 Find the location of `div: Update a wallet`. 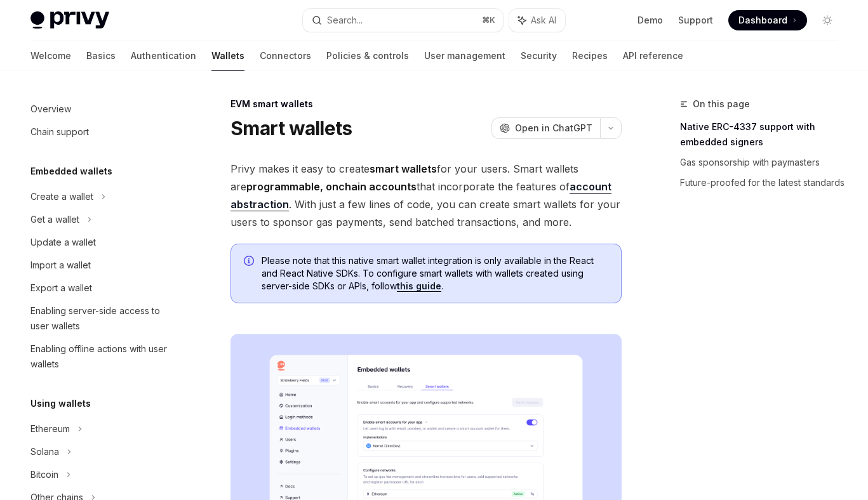

div: Update a wallet is located at coordinates (63, 242).